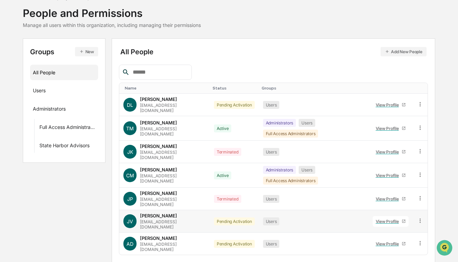 This screenshot has height=262, width=458. I want to click on span: Pylon, so click(76, 120).